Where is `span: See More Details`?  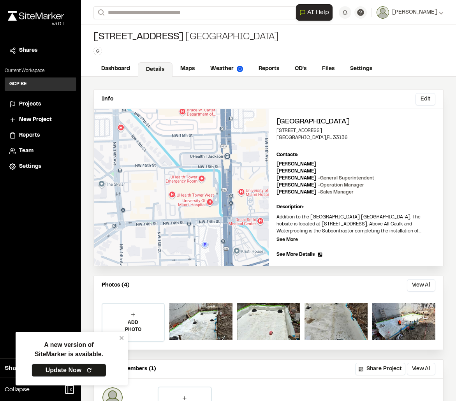
span: See More Details is located at coordinates (296, 255).